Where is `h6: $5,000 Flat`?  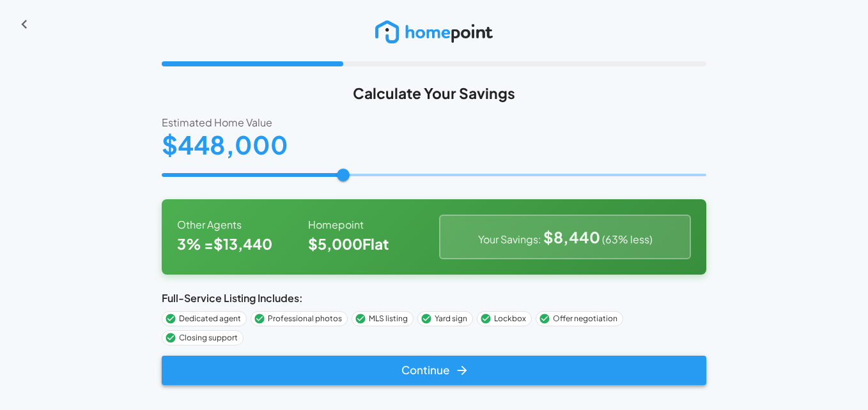 h6: $5,000 Flat is located at coordinates (368, 244).